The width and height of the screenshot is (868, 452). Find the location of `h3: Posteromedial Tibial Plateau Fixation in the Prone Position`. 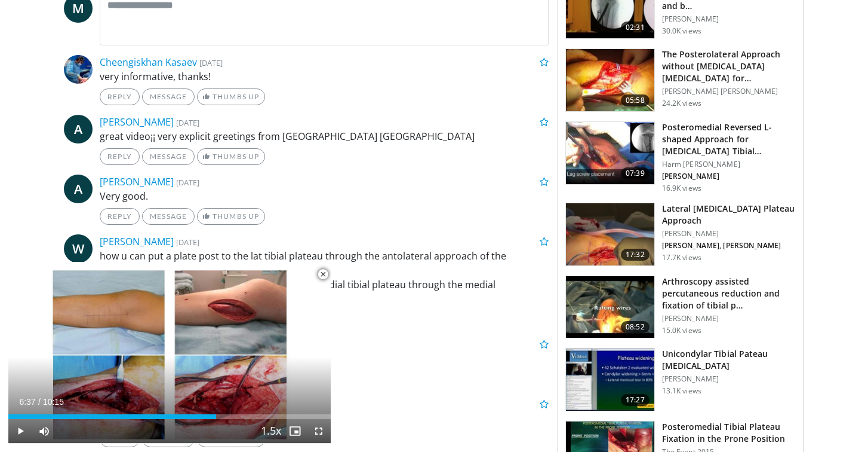

h3: Posteromedial Tibial Plateau Fixation in the Prone Position is located at coordinates (729, 432).